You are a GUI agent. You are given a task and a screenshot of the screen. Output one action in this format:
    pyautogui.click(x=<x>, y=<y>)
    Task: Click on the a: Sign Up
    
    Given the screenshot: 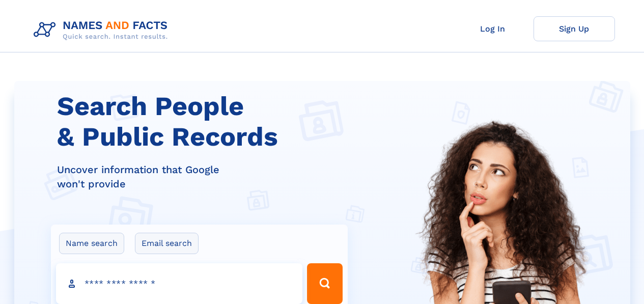 What is the action you would take?
    pyautogui.click(x=574, y=29)
    